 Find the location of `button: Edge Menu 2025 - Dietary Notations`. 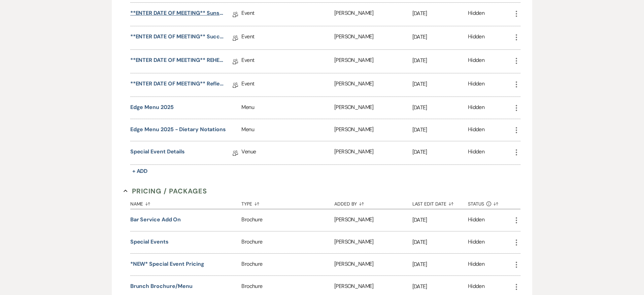

button: Edge Menu 2025 - Dietary Notations is located at coordinates (178, 129).